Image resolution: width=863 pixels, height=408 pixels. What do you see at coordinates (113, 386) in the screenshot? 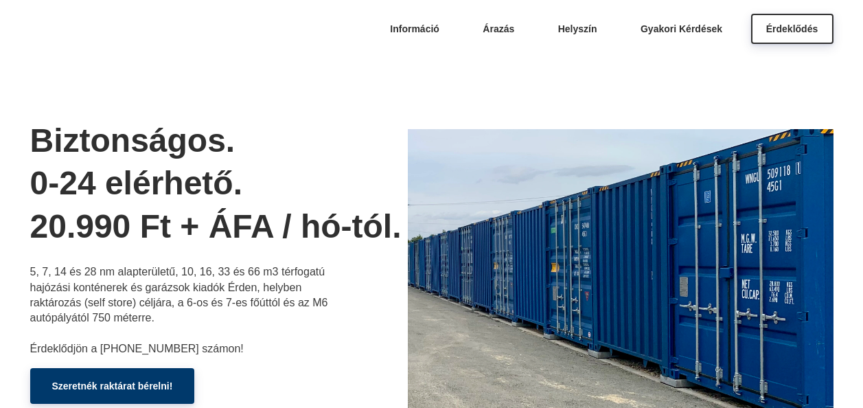
I see `a: Szeretnék raktárat bérelni!` at bounding box center [113, 386].